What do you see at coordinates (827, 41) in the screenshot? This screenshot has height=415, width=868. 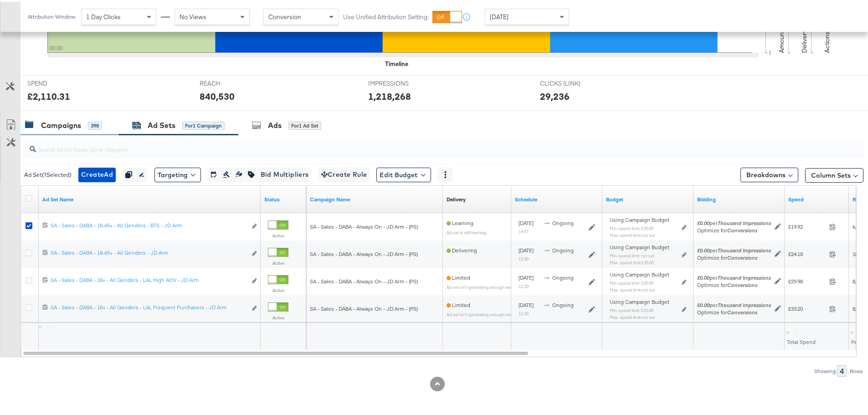 I see `text: Actions` at bounding box center [827, 41].